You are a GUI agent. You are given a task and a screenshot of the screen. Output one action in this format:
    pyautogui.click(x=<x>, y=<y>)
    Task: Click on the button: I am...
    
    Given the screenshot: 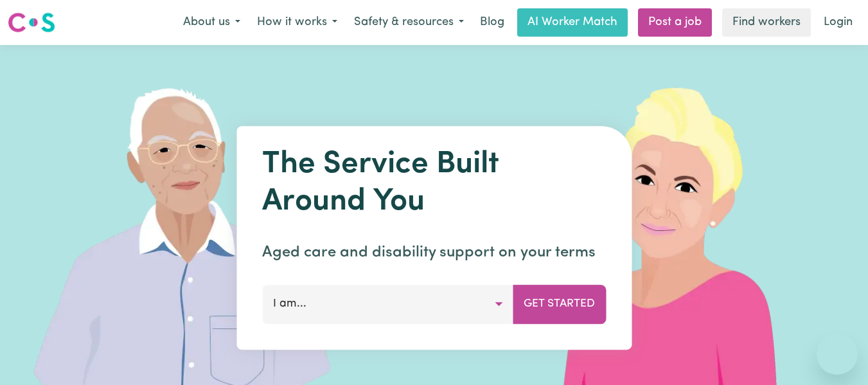 What is the action you would take?
    pyautogui.click(x=388, y=304)
    